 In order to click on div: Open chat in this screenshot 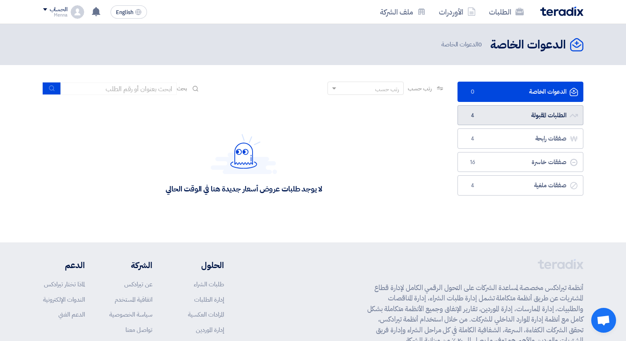, I will do `click(604, 320)`.